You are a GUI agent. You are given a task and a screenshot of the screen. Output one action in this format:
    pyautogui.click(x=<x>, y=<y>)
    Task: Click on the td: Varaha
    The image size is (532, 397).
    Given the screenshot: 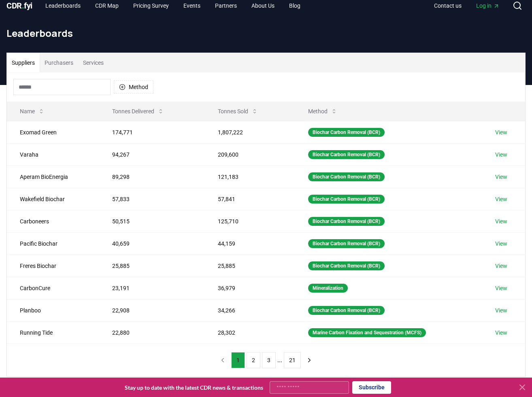 What is the action you would take?
    pyautogui.click(x=53, y=154)
    